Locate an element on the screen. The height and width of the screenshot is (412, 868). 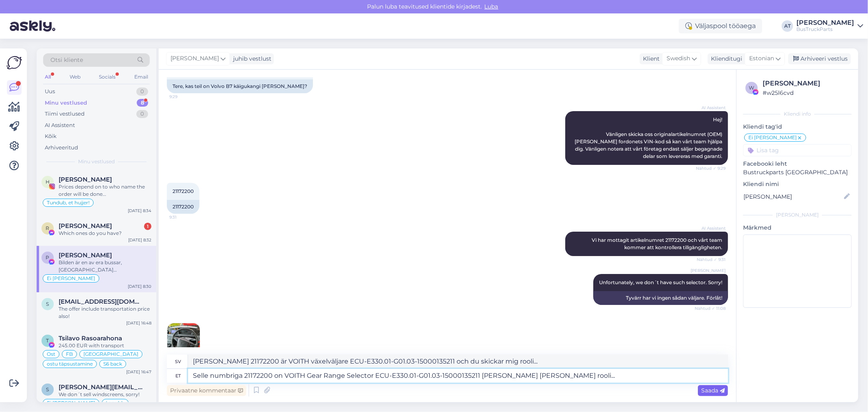
div: Which ones do you have? is located at coordinates (105, 233).